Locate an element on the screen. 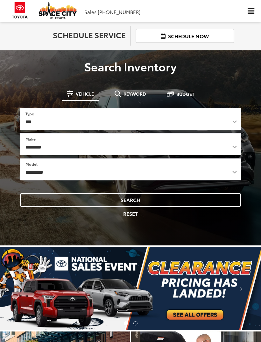  span: Sales is located at coordinates (90, 12).